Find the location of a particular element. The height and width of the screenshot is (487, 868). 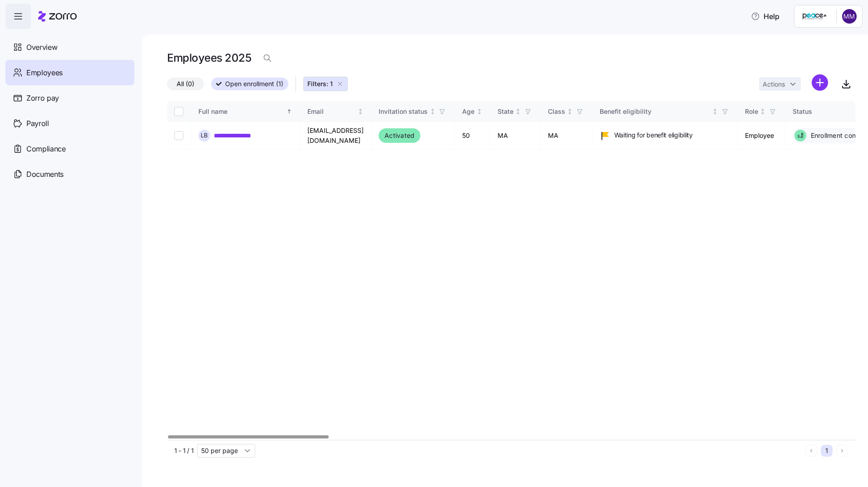

svg: add icon is located at coordinates (819, 83).